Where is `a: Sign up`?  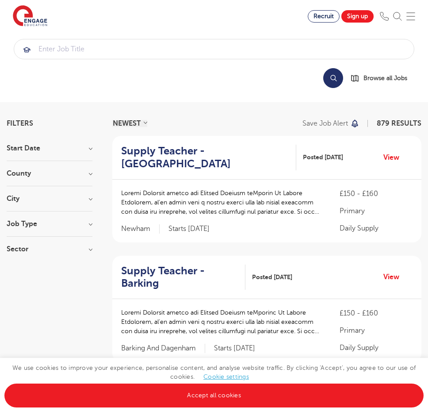 a: Sign up is located at coordinates (357, 16).